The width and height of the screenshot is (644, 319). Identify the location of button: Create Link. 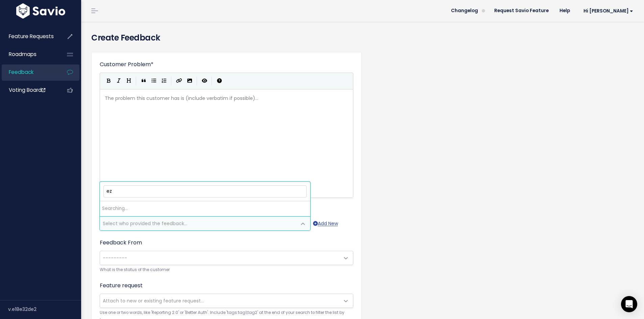
(179, 81).